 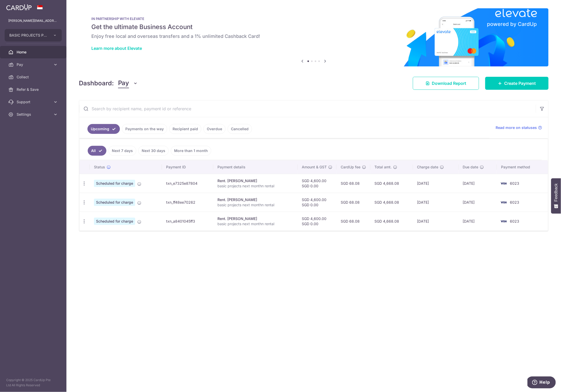 I want to click on span: Read more on statuses, so click(x=516, y=128).